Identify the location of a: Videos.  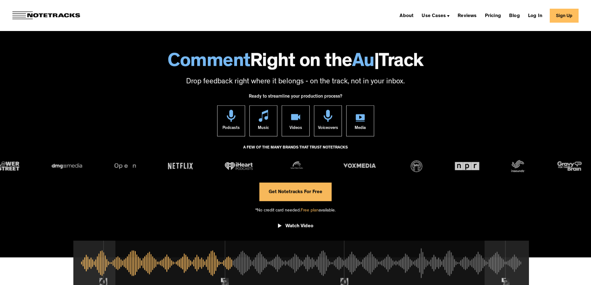
(296, 121).